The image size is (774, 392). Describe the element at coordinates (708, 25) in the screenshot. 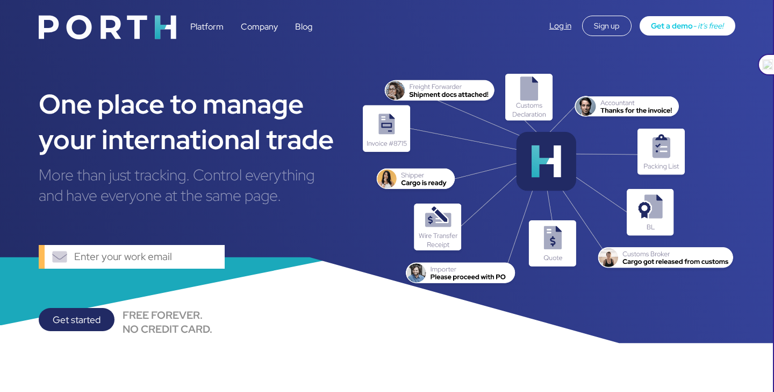

I see `span: - it’s free!` at that location.